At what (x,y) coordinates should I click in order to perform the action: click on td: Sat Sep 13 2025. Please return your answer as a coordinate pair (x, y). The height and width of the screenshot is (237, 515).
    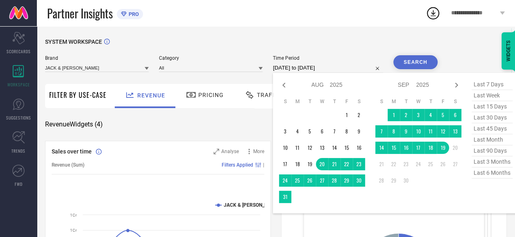
    Looking at the image, I should click on (455, 132).